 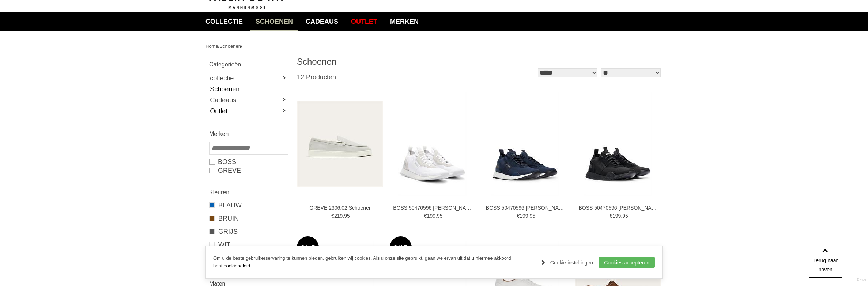 I want to click on p: Om u de beste gebruikerservaring te kunnen bieden, gebruiken wij cookies. Als u onze site gebruik..., so click(x=374, y=262).